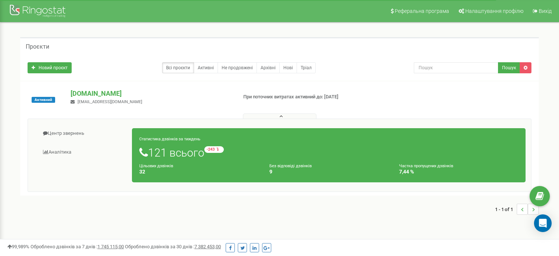 The height and width of the screenshot is (256, 559). What do you see at coordinates (173, 246) in the screenshot?
I see `span: Оброблено дзвінків за 30 днів :` at bounding box center [173, 246].